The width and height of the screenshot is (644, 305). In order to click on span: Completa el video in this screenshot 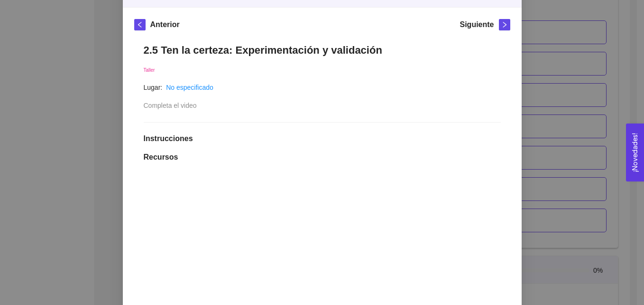, I will do `click(170, 105)`.